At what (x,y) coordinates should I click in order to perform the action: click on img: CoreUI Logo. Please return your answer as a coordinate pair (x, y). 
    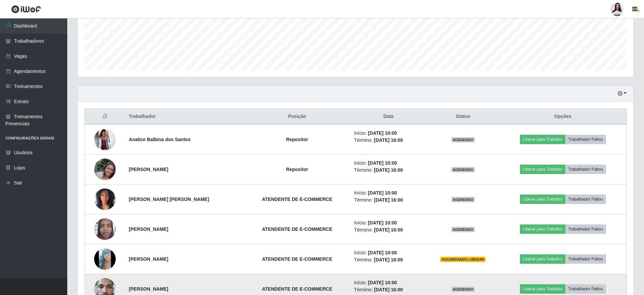
    Looking at the image, I should click on (26, 9).